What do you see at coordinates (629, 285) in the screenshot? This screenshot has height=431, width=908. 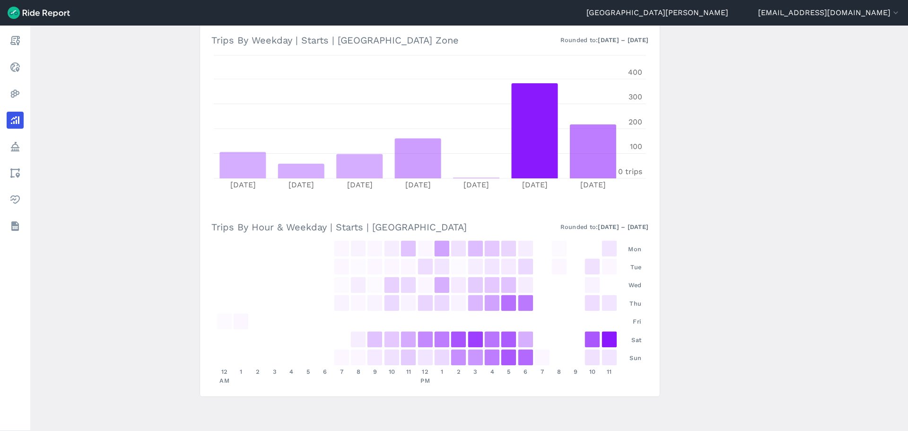 I see `div: Wed` at bounding box center [629, 285].